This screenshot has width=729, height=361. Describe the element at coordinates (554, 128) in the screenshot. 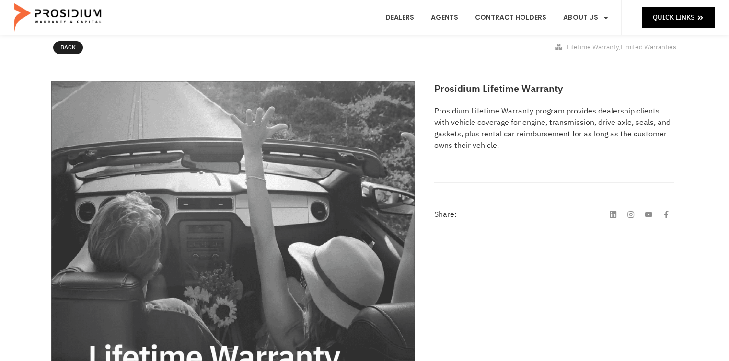

I see `p: Prosidium Lifetime Warranty program provides dealership clients with vehicle coverage for engine,...` at that location.